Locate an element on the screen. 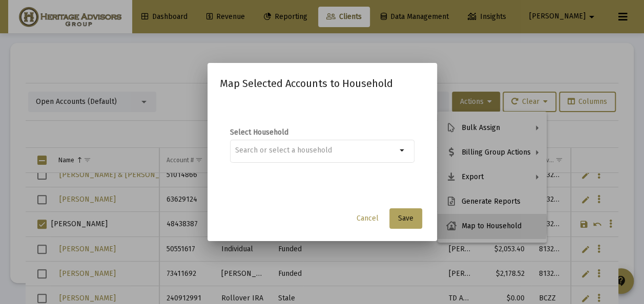 This screenshot has width=644, height=304. mat-icon: arrow_drop_down is located at coordinates (403, 150).